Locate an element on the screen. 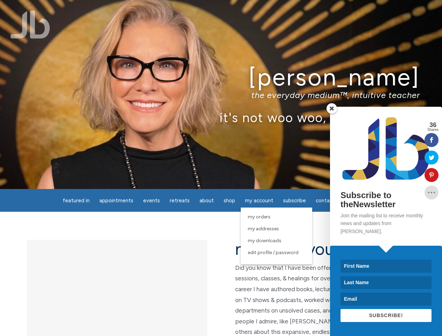 Image resolution: width=442 pixels, height=336 pixels. h2: Subscribe to theNewsletter is located at coordinates (386, 200).